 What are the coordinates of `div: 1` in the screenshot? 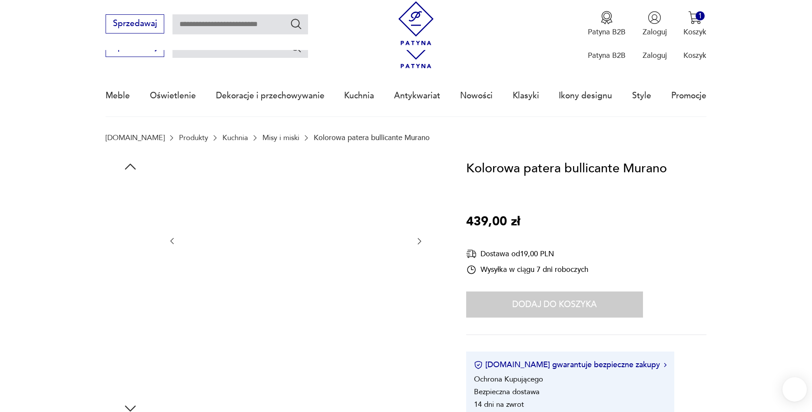 It's located at (700, 16).